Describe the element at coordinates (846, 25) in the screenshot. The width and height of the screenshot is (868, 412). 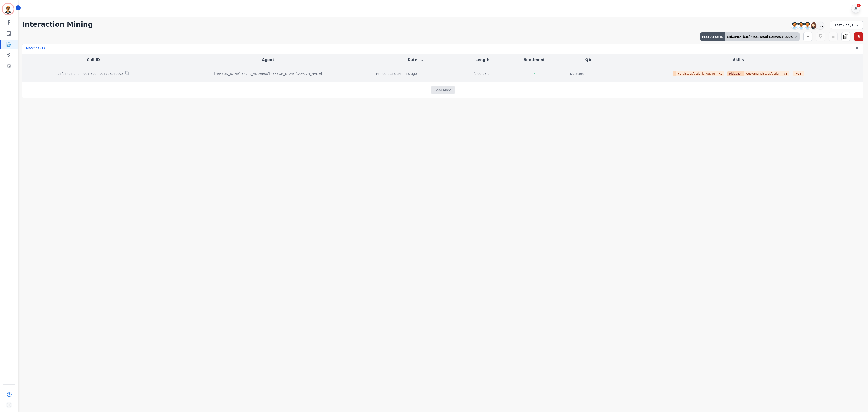
I see `div: Last 7 days` at that location.